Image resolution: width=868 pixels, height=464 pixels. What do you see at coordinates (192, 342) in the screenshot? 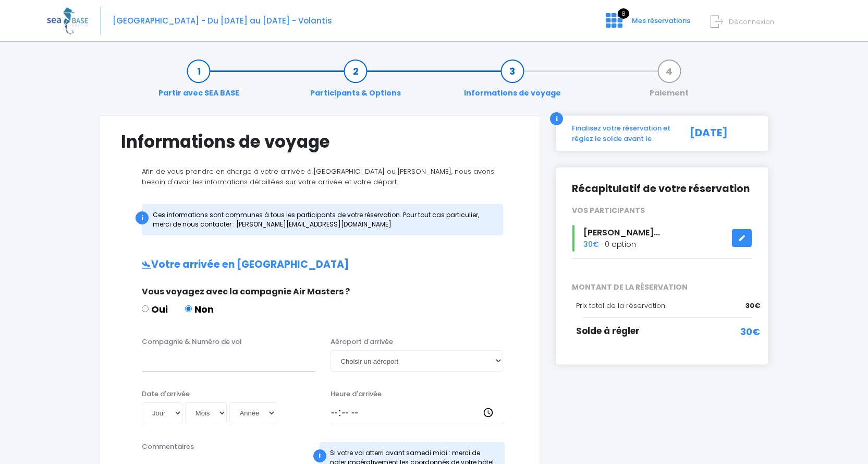
I see `label: Compagnie & Numéro de vol` at bounding box center [192, 342].